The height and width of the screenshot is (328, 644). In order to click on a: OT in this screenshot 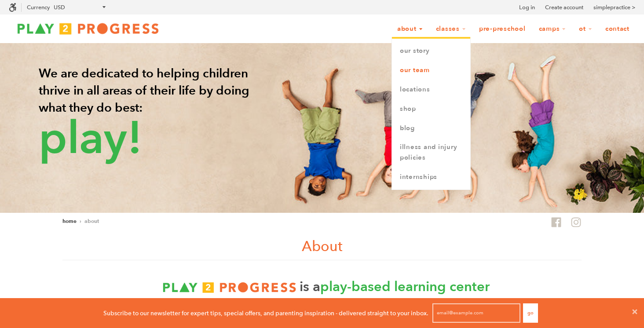, I will do `click(586, 29)`.